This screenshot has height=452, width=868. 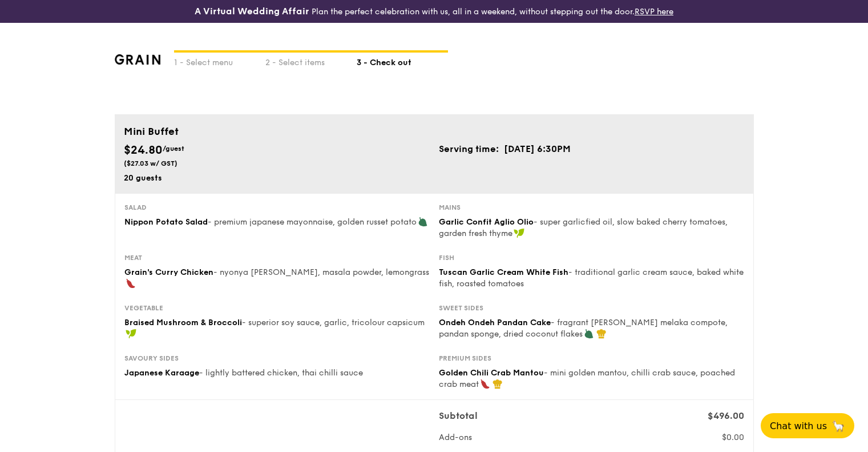 I want to click on a: RSVP here, so click(x=654, y=12).